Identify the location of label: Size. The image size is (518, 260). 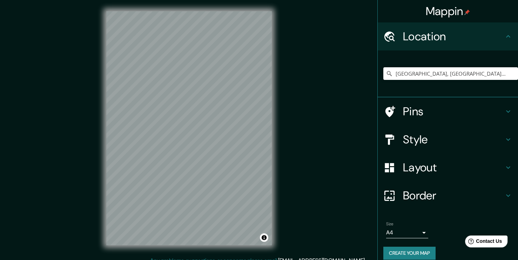
(390, 224).